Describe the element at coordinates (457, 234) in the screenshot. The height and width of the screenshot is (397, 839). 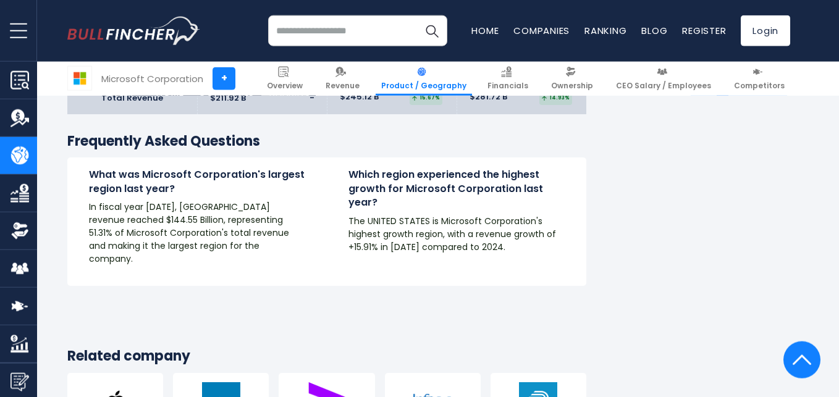
I see `p: The UNITED STATES is Microsoft Corporation's highest growth region, with a revenue growth of +15....` at that location.